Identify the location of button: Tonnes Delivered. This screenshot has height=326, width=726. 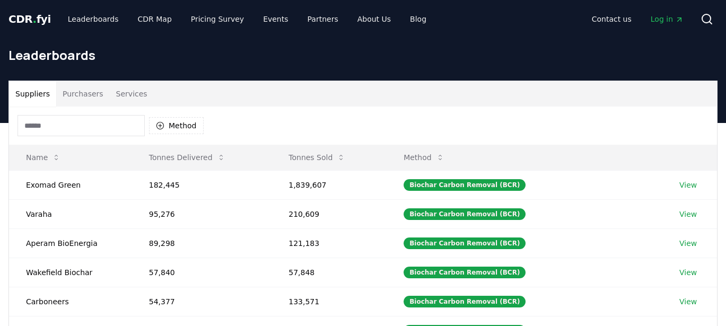
(187, 157).